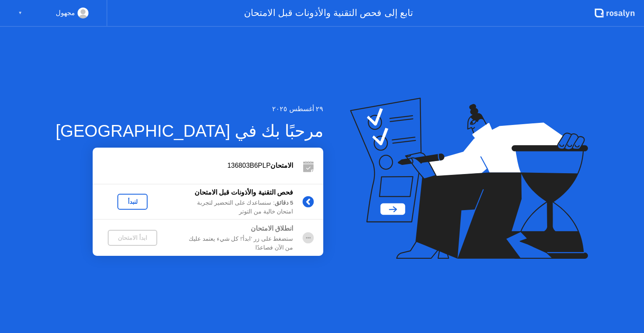  I want to click on div: ابدأ الامتحان, so click(133, 238).